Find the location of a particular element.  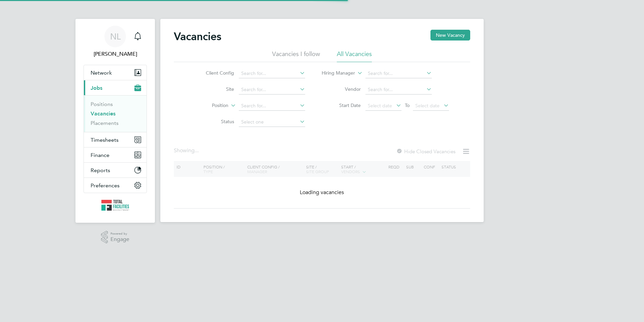

button: Jobs is located at coordinates (115, 88).